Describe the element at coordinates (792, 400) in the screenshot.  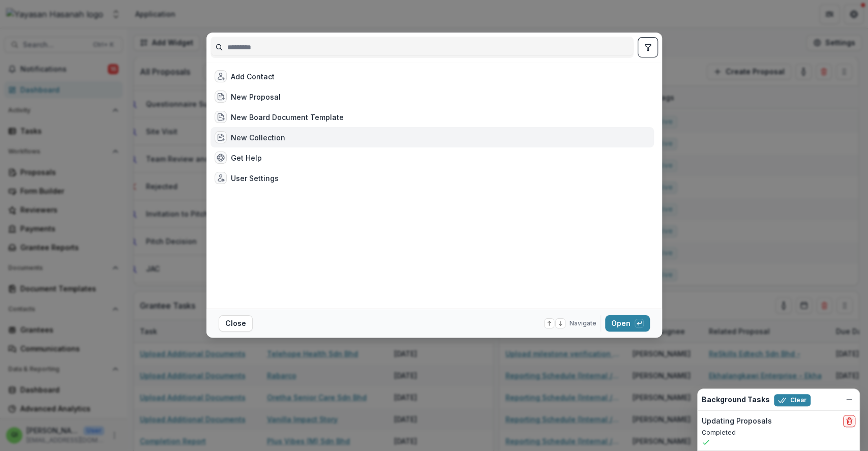
I see `button: Clear` at that location.